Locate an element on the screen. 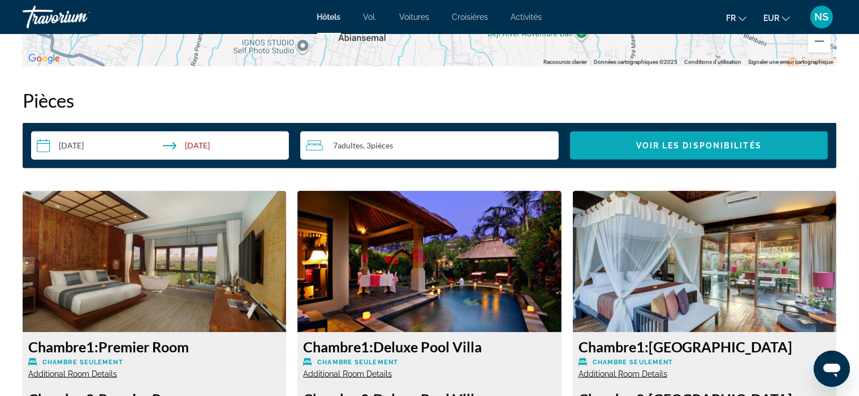 The height and width of the screenshot is (396, 859). font: NS is located at coordinates (822, 16).